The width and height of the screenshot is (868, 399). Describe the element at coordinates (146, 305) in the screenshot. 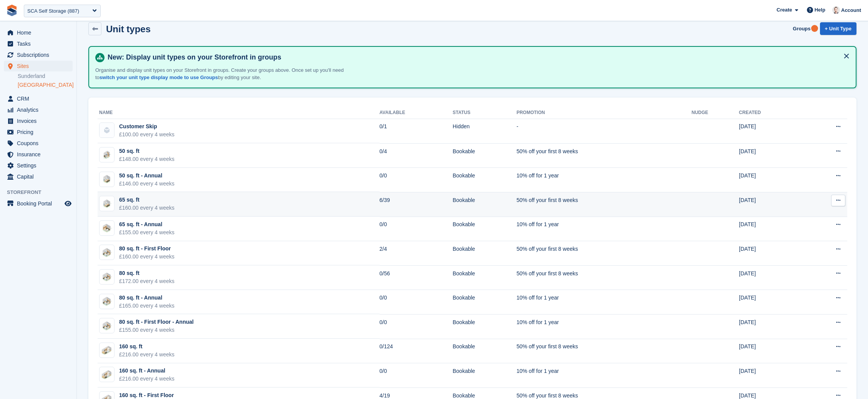

I see `div: £165.00 every 4 weeks` at that location.